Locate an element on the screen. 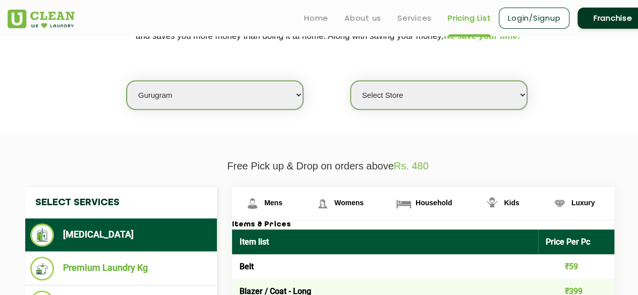 This screenshot has width=638, height=295. h4: Select Services is located at coordinates (121, 203).